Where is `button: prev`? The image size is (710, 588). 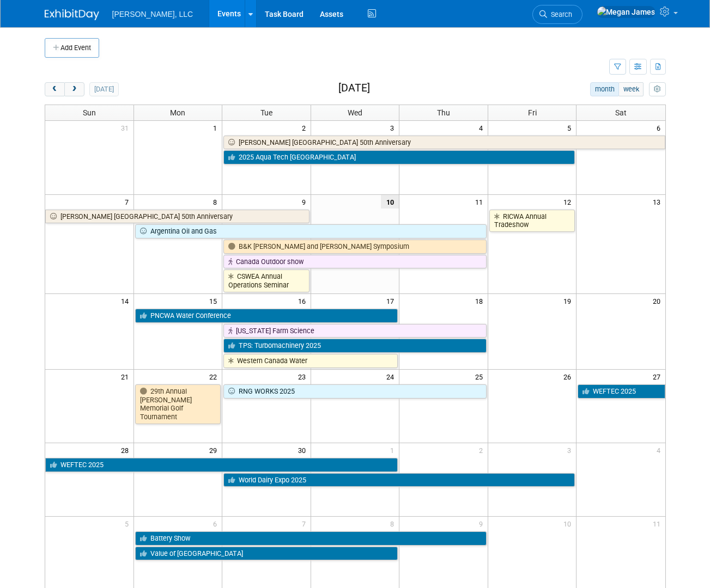
button: prev is located at coordinates (55, 89).